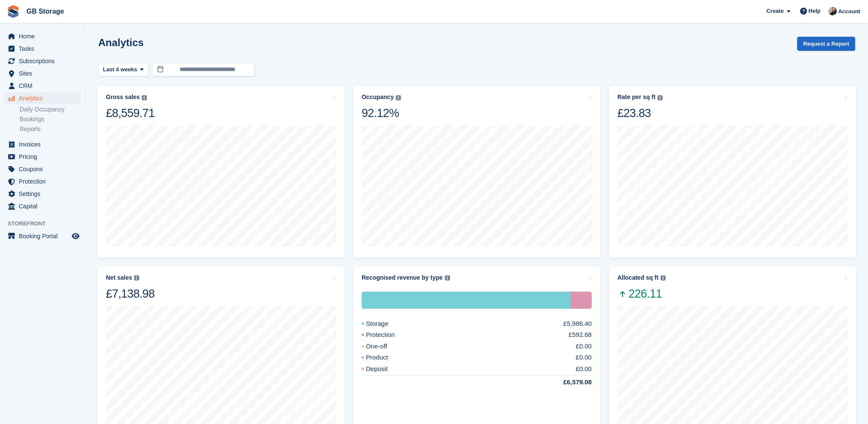  What do you see at coordinates (577, 324) in the screenshot?
I see `div: £5,986.40` at bounding box center [577, 324].